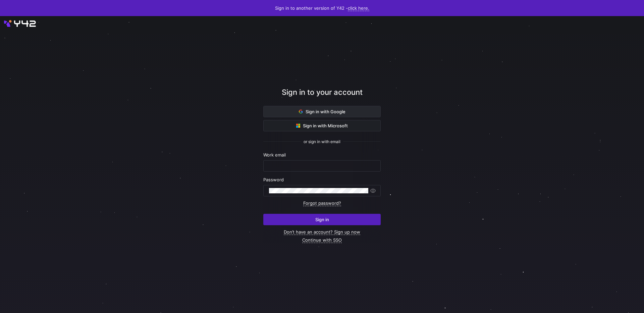  What do you see at coordinates (322, 126) in the screenshot?
I see `button: Sign in with Microsoft` at bounding box center [322, 126].